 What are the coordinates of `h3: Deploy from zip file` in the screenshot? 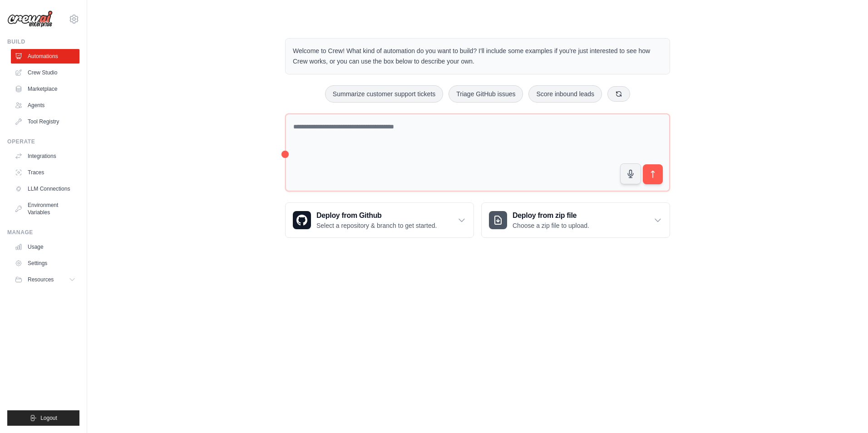 It's located at (550, 216).